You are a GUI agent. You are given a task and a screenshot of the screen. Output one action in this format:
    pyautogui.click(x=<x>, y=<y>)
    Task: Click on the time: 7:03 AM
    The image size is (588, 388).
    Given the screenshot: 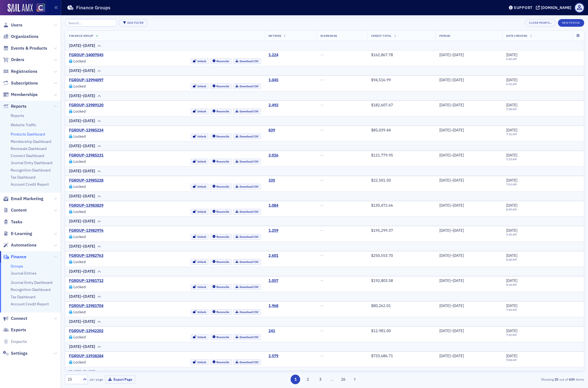 What is the action you would take?
    pyautogui.click(x=512, y=184)
    